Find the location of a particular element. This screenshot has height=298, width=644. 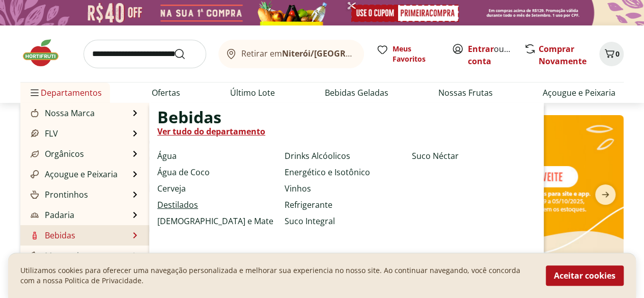

span: 0 is located at coordinates (617, 53).